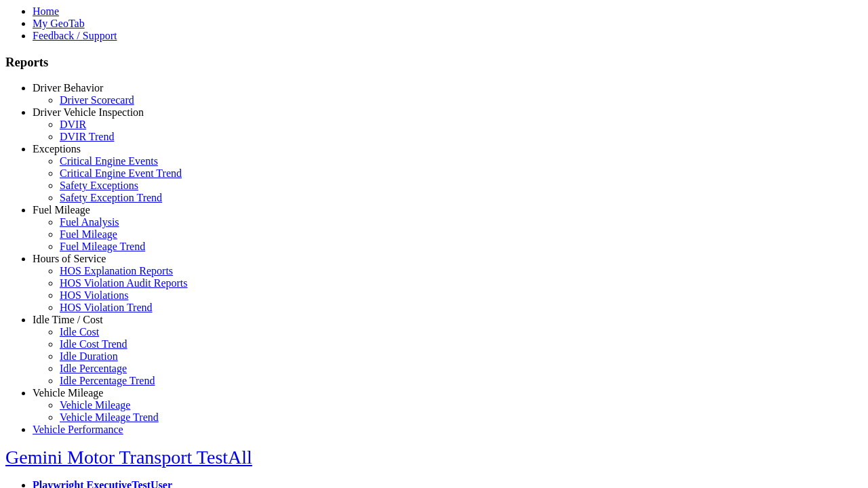 This screenshot has width=868, height=488. I want to click on a: Critical Engine Events, so click(108, 161).